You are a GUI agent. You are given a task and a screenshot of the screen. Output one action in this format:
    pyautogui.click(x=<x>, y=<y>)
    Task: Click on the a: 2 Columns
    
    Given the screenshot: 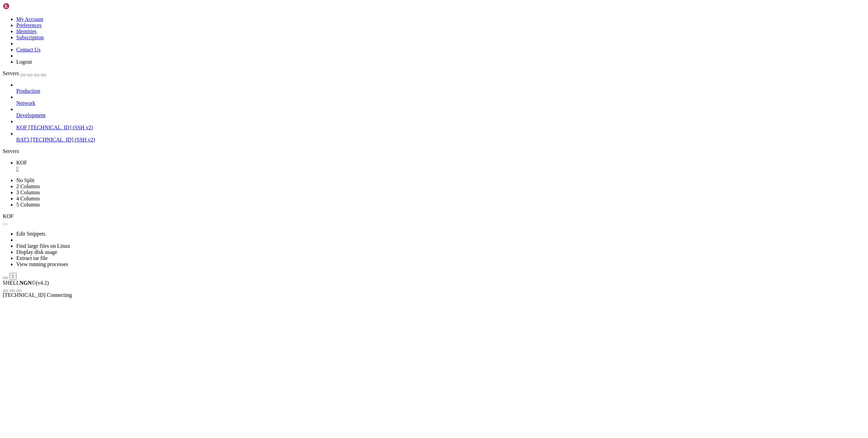 What is the action you would take?
    pyautogui.click(x=29, y=187)
    